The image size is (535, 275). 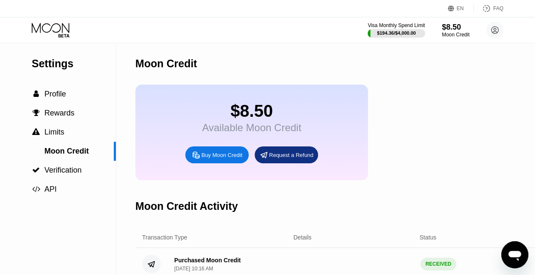 I want to click on div: Visa Monthly Spend Limit$194.36/$4,000.00, so click(x=396, y=30).